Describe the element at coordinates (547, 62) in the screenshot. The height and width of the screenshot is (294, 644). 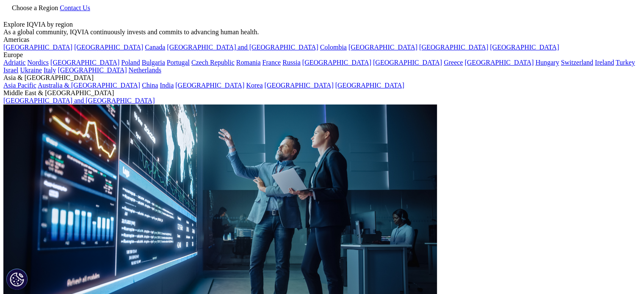
I see `a: Hungary` at that location.